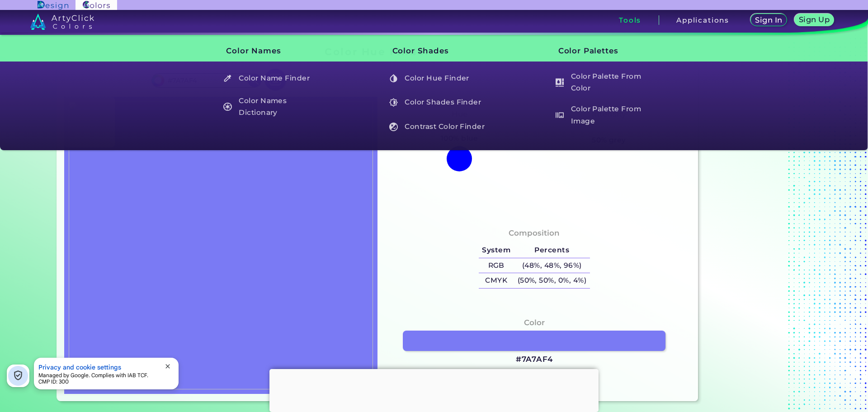  Describe the element at coordinates (52, 5) in the screenshot. I see `img: ArtyClick Design logo` at that location.